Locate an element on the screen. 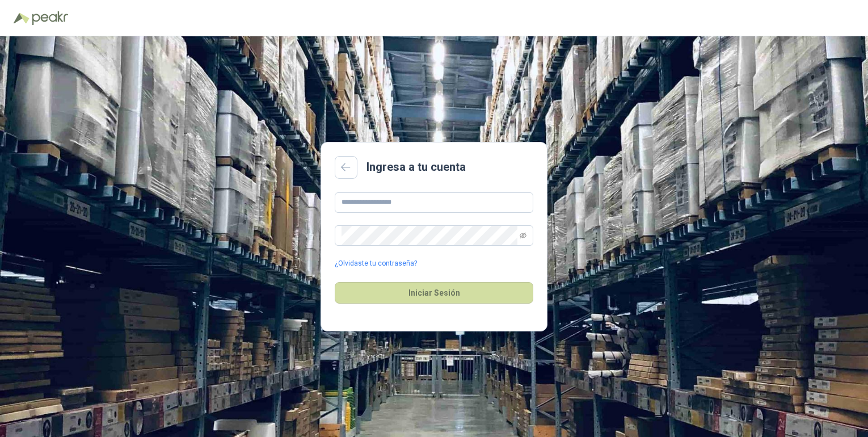 The height and width of the screenshot is (437, 868). img: Logo is located at coordinates (21, 18).